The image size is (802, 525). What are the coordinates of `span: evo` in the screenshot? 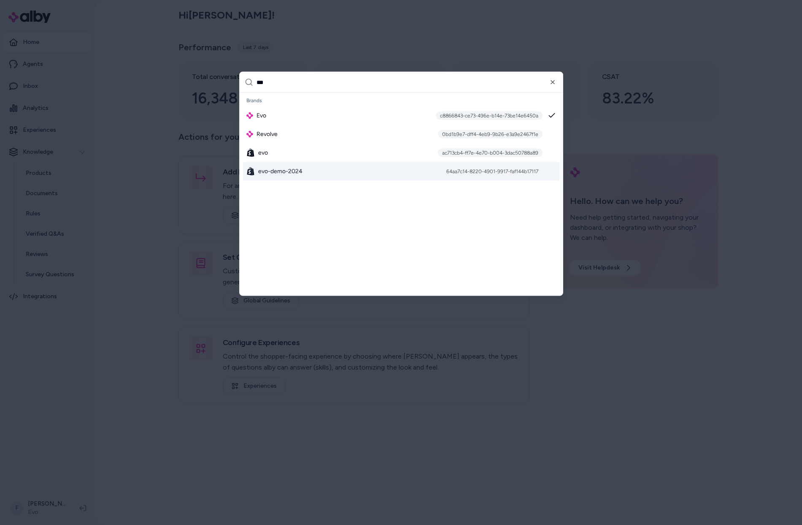 It's located at (263, 153).